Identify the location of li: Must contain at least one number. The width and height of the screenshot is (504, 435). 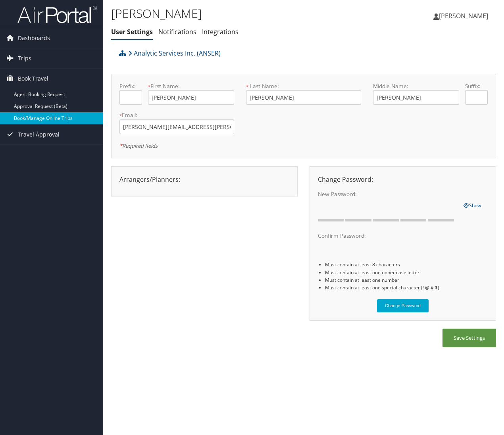
(406, 280).